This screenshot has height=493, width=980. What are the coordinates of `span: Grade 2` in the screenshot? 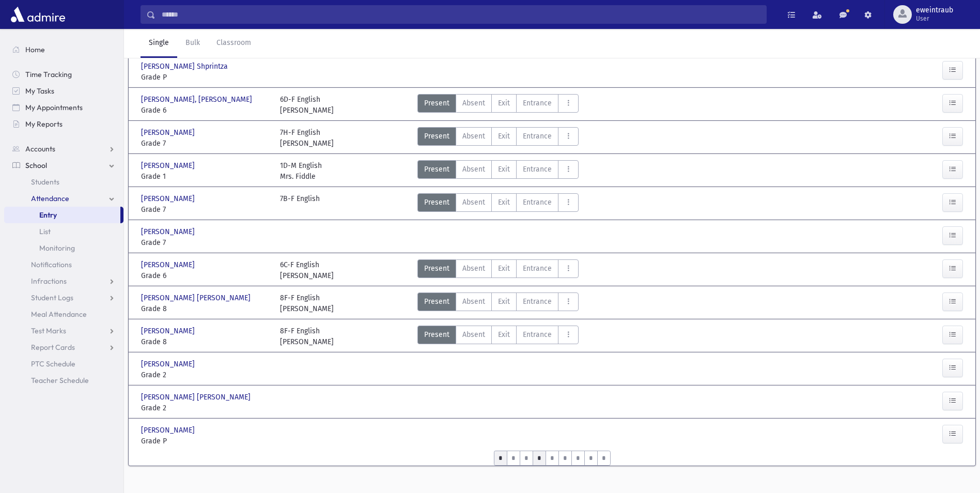 It's located at (205, 374).